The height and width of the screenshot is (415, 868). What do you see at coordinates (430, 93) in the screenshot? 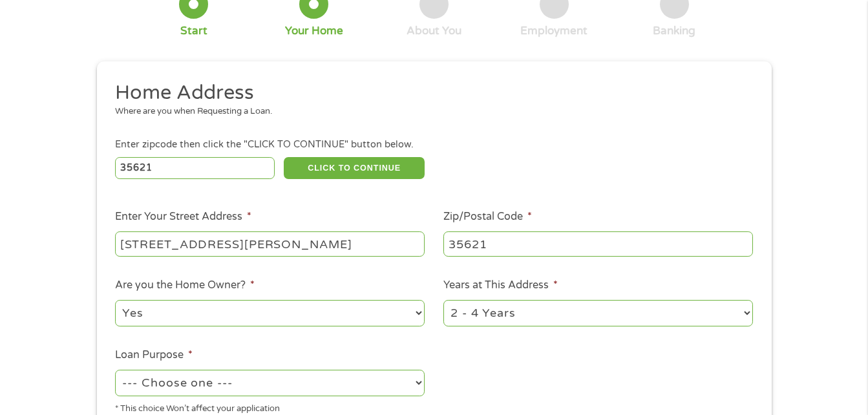
I see `h2: Home Address` at bounding box center [430, 93].